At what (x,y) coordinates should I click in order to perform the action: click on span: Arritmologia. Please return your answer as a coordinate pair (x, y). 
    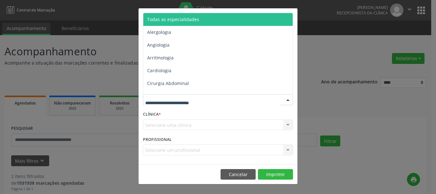
    Looking at the image, I should click on (160, 57).